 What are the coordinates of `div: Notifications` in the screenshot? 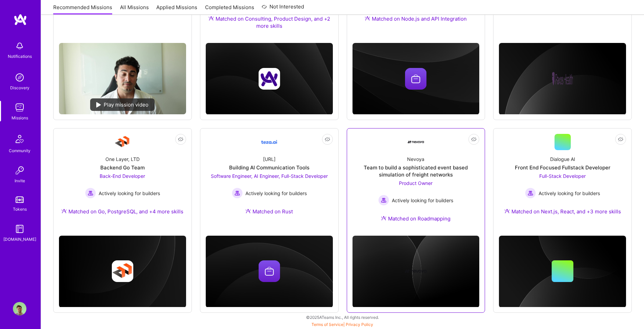 It's located at (20, 56).